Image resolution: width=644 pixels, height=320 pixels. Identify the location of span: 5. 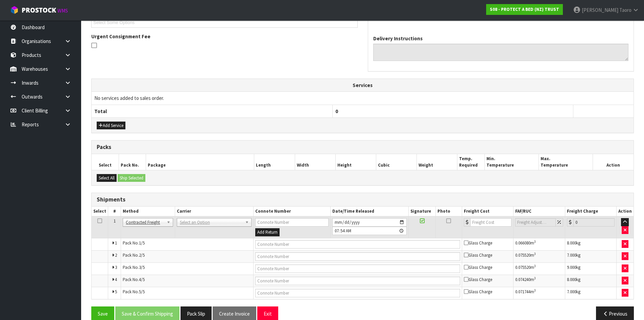
(116, 291).